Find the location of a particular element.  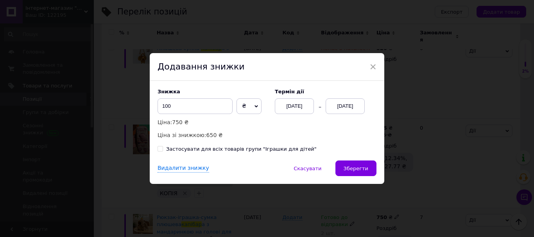

label: Термін дії is located at coordinates (326, 92).